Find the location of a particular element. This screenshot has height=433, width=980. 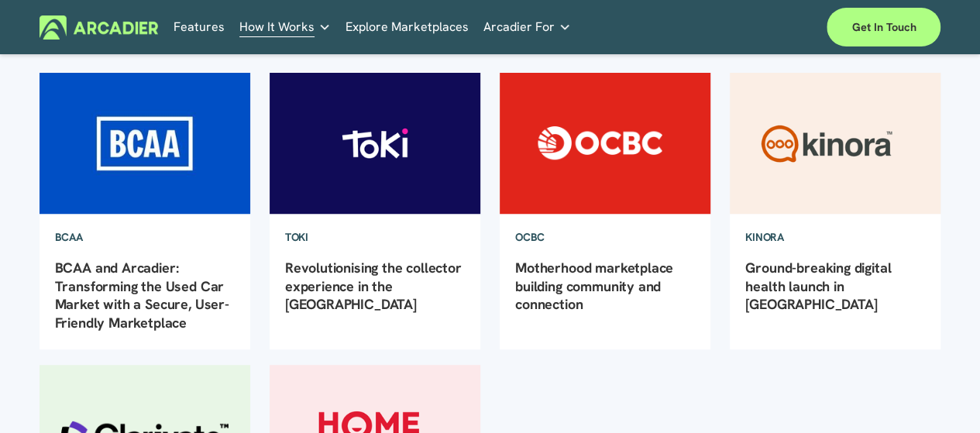

span: Arcadier For is located at coordinates (519, 27).